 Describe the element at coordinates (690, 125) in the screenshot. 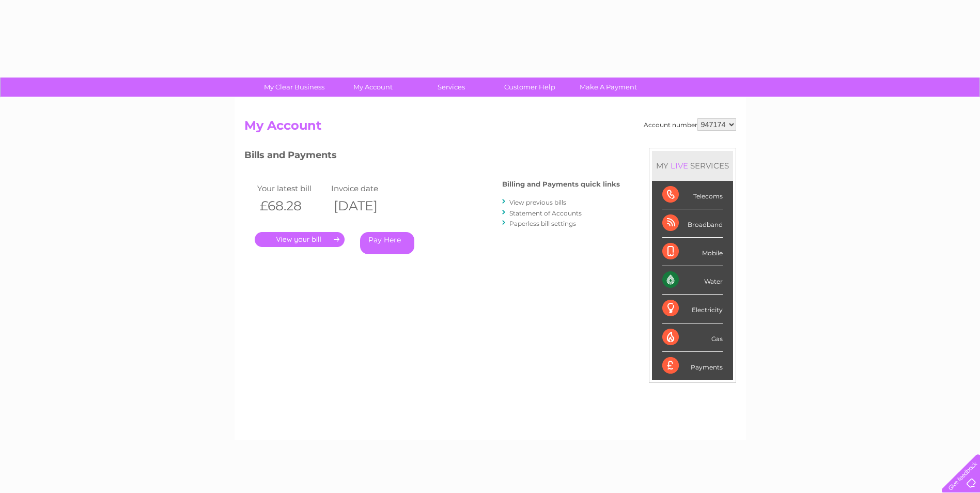

I see `div: Account number` at that location.